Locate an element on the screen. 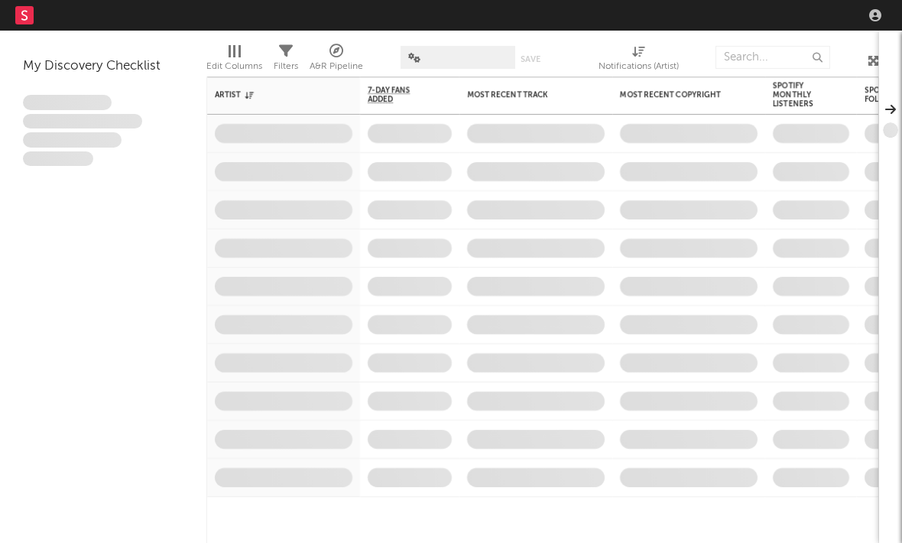  div: Artist is located at coordinates (272, 95).